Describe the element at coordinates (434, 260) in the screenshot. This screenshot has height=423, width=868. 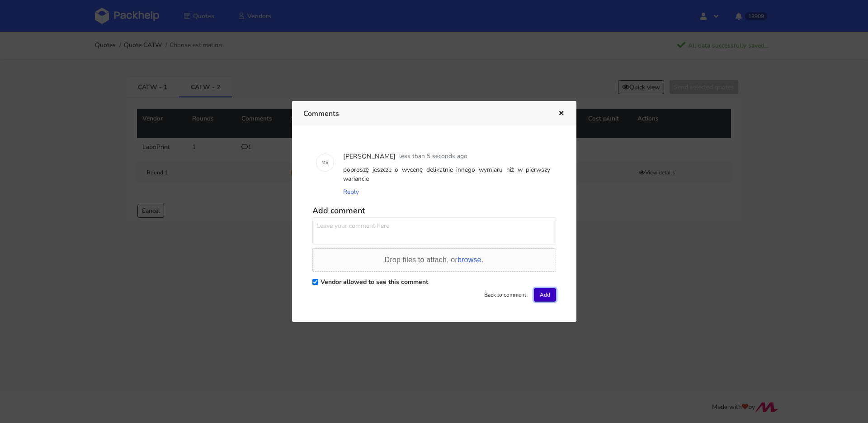
I see `span: Drop files to attach, or` at that location.